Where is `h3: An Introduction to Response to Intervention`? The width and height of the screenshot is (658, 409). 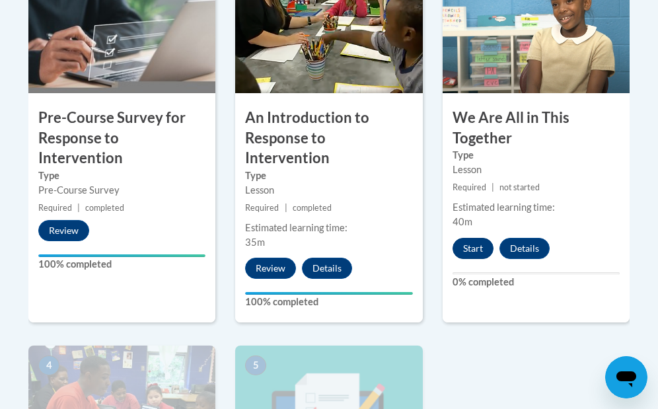
h3: An Introduction to Response to Intervention is located at coordinates (328, 138).